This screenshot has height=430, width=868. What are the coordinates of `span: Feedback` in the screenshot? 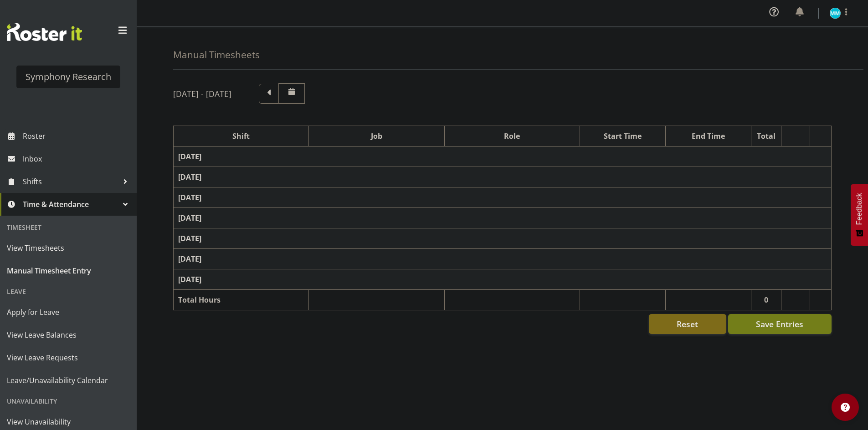 It's located at (859, 209).